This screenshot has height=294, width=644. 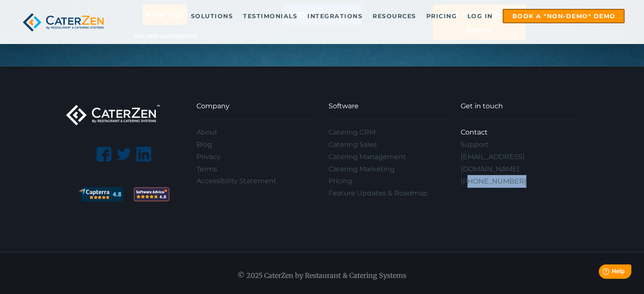 I want to click on img: linkedin-logo.png, so click(x=144, y=154).